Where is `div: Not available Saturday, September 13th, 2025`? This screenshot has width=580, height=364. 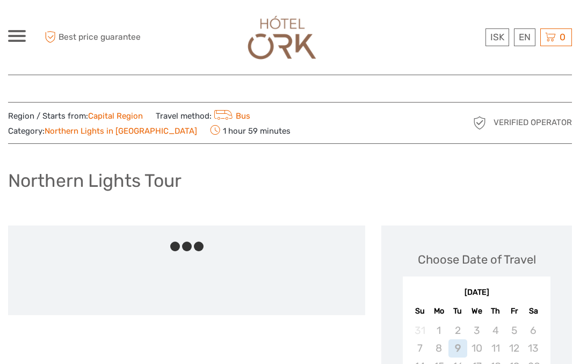 div: Not available Saturday, September 13th, 2025 is located at coordinates (533, 348).